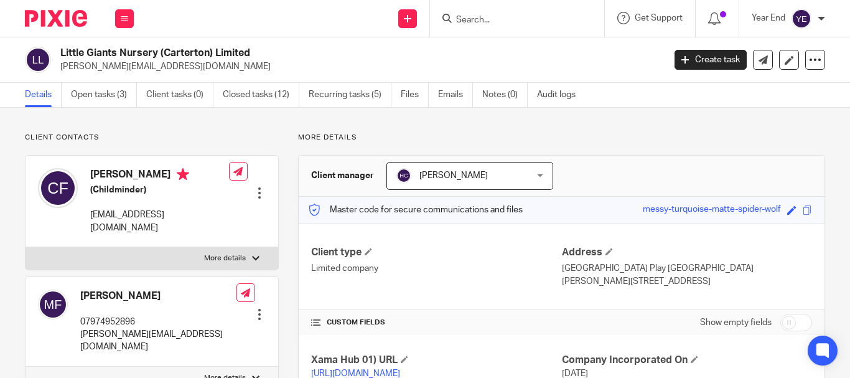  Describe the element at coordinates (415, 95) in the screenshot. I see `a: Files` at that location.